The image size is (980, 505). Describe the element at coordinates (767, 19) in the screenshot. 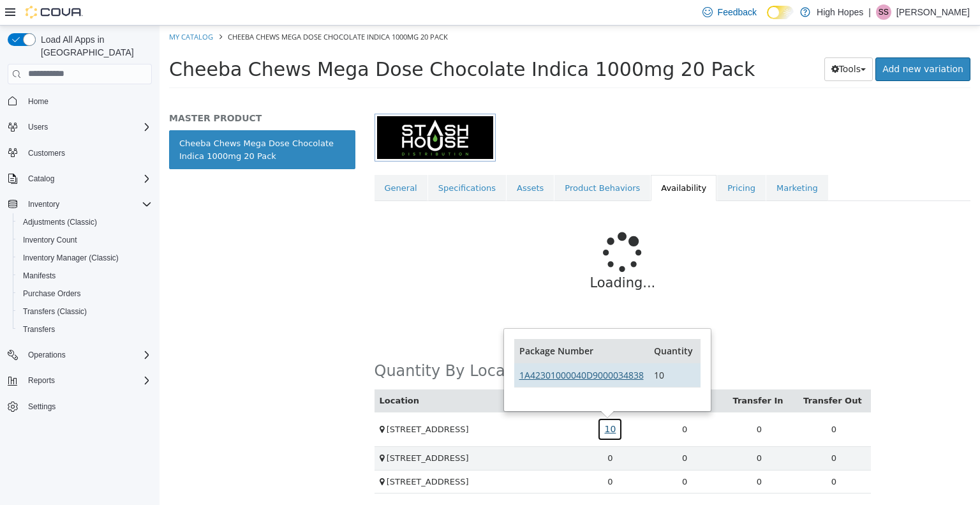

I see `span: Dark Mode` at that location.